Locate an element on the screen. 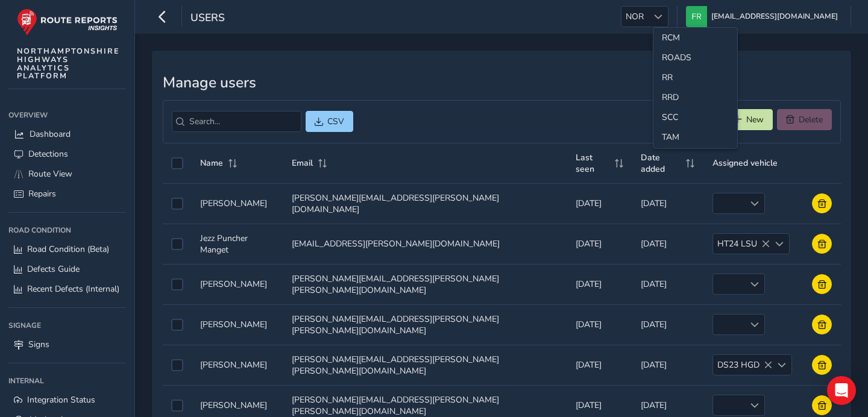  span: New is located at coordinates (754, 119).